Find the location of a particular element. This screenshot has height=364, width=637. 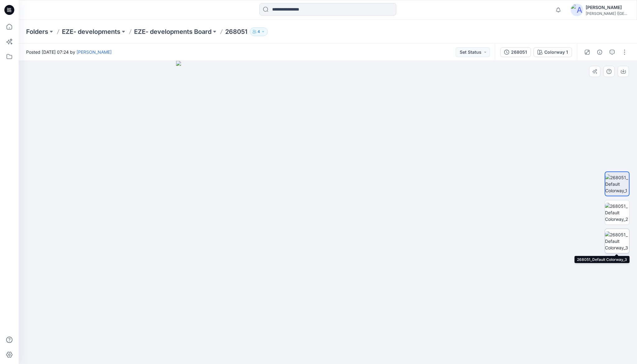

button: 268051 is located at coordinates (516, 53).